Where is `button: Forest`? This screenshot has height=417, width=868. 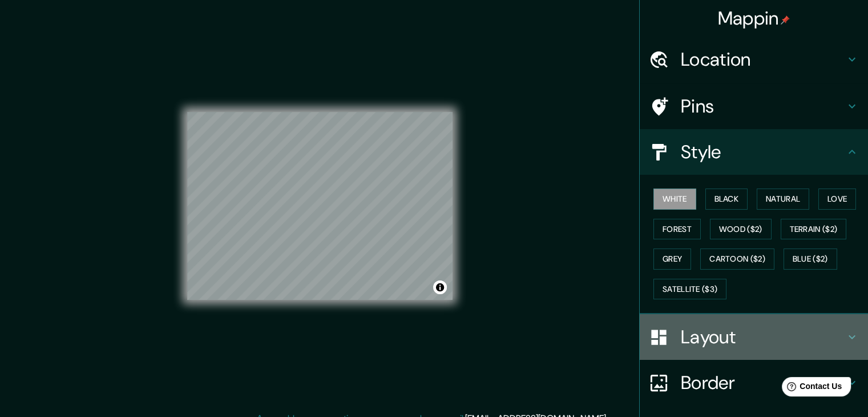 button: Forest is located at coordinates (677, 229).